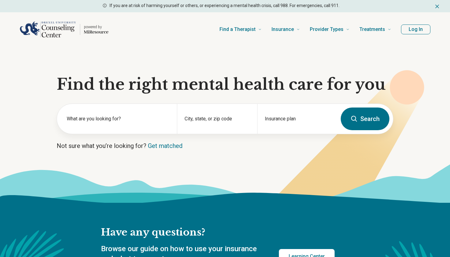  Describe the element at coordinates (225, 6) in the screenshot. I see `p: If you are at risk of harming yourself or others, or experiencing a mental health crisis, call 98...` at that location.